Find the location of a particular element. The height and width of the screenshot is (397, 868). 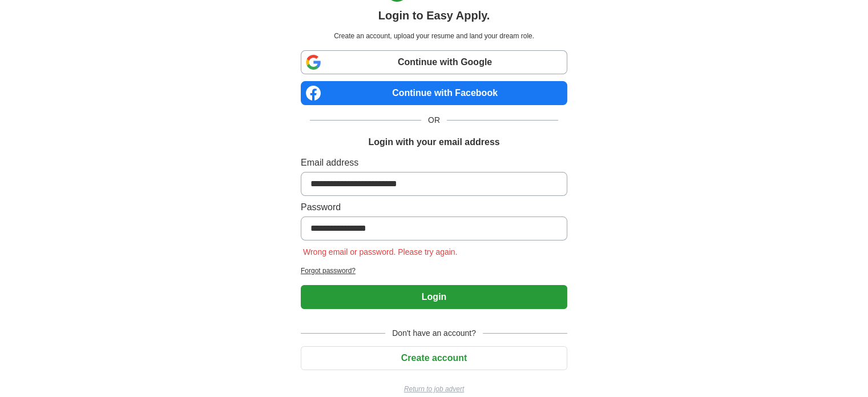

a: Create account is located at coordinates (433, 357).